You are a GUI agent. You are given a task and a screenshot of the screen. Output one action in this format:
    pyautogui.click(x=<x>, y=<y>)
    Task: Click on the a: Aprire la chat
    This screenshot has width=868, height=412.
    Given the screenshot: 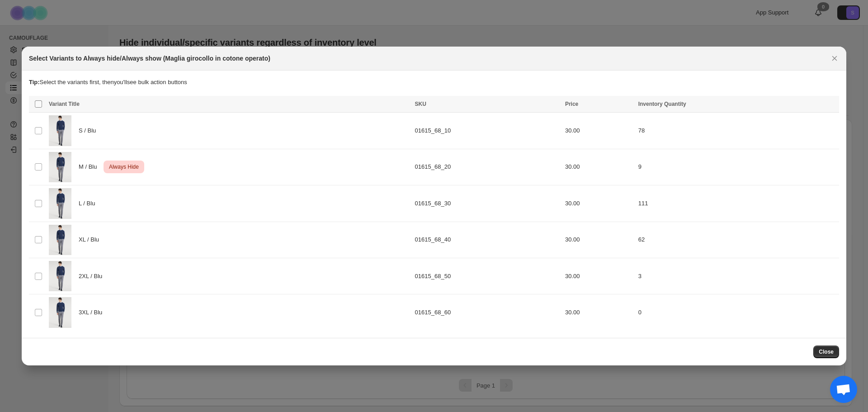 What is the action you would take?
    pyautogui.click(x=843, y=389)
    